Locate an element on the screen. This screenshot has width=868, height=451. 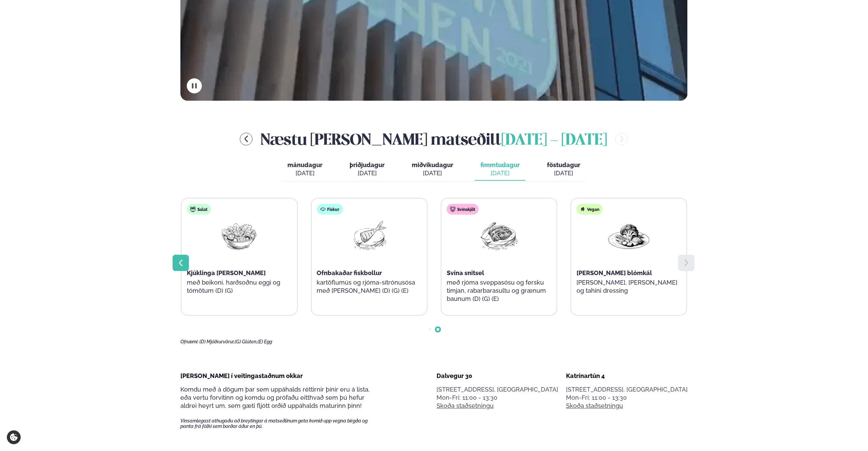
img: Fish.png is located at coordinates (369, 236).